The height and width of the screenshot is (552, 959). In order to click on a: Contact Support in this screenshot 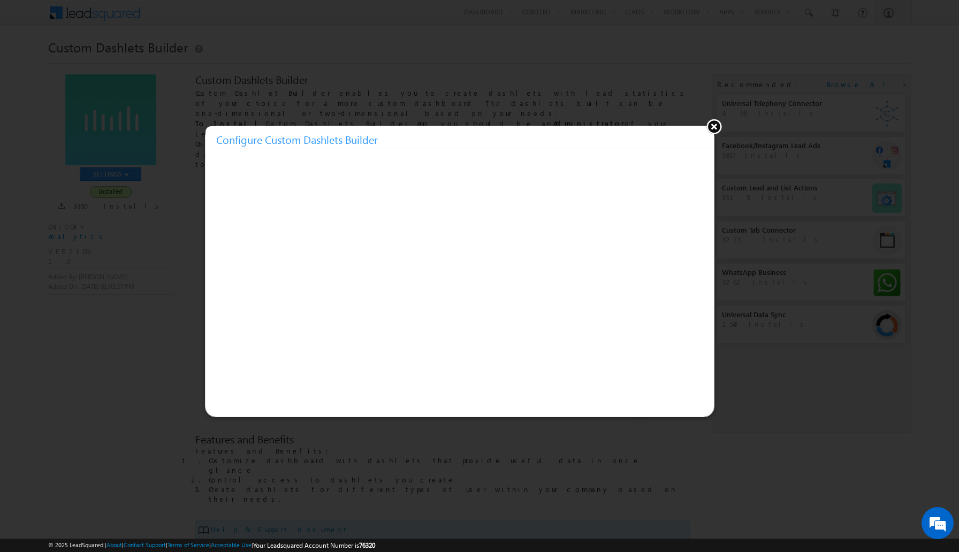, I will do `click(144, 545)`.